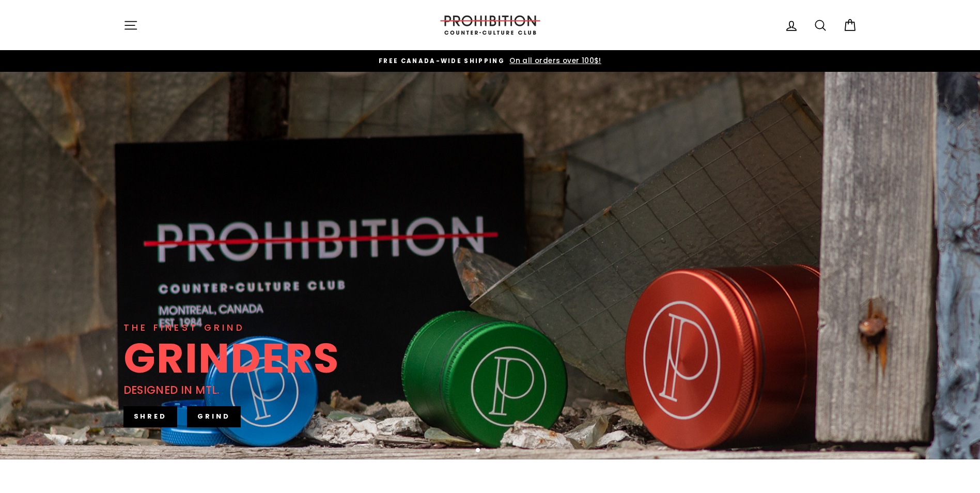  I want to click on span: On all orders over 100$!, so click(554, 60).